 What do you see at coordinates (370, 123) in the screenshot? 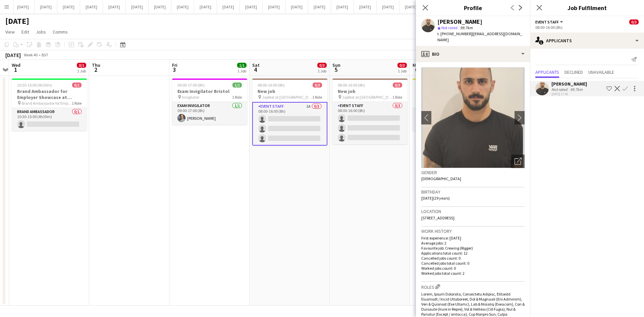
I see `app-card-role: Event Staff0/308:00-16:00 (8h)` at bounding box center [370, 123].